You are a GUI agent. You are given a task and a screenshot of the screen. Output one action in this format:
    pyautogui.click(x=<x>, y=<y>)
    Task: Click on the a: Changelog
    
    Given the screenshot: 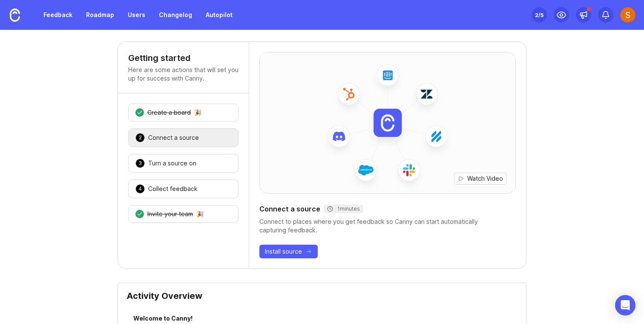 What is the action you would take?
    pyautogui.click(x=176, y=15)
    